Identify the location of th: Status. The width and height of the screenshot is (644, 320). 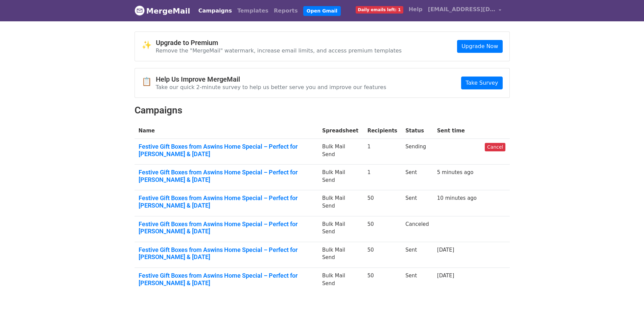
(417, 131).